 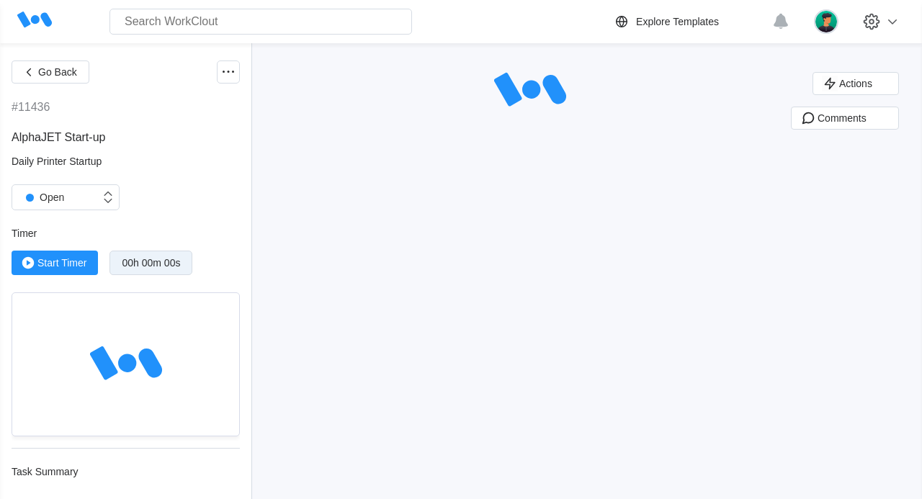 What do you see at coordinates (58, 137) in the screenshot?
I see `span: AlphaJET Start-up` at bounding box center [58, 137].